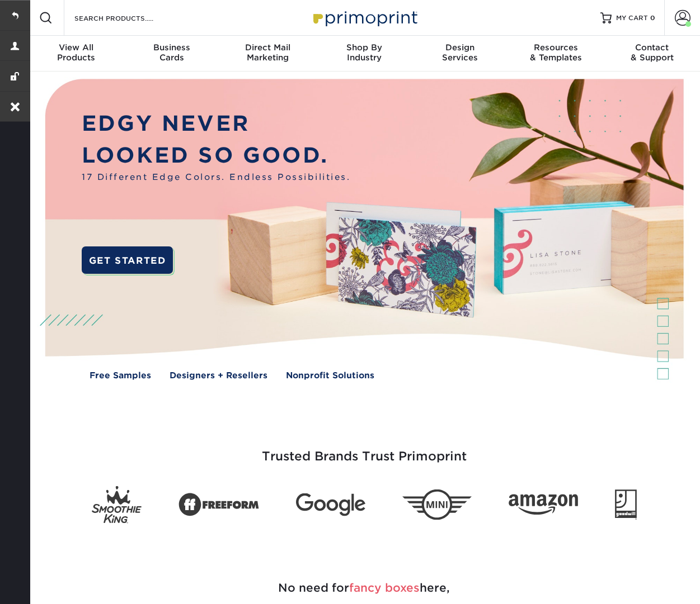  Describe the element at coordinates (76, 54) in the screenshot. I see `a: View AllProducts` at that location.